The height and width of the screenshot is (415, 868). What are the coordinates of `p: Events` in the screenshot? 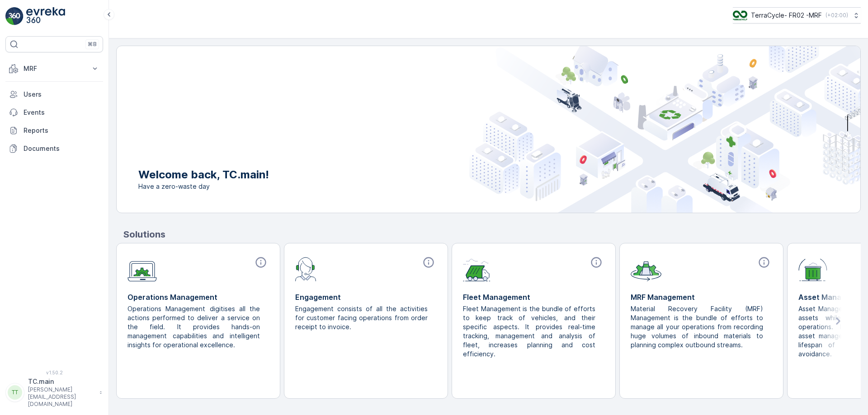 It's located at (61, 113).